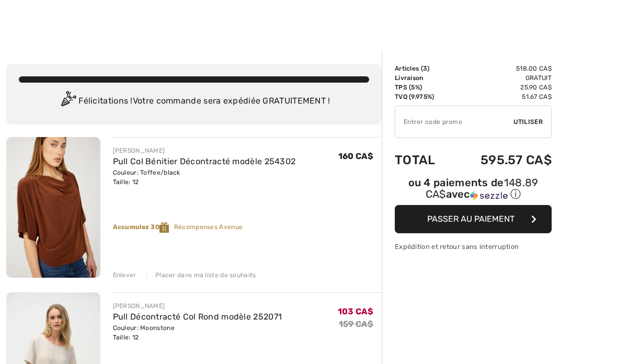 The image size is (617, 364). I want to click on td: 595.57 CA$, so click(501, 160).